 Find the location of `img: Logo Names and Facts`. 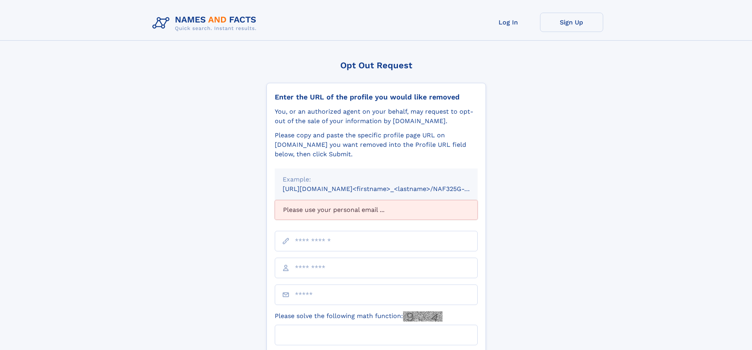

img: Logo Names and Facts is located at coordinates (206, 23).